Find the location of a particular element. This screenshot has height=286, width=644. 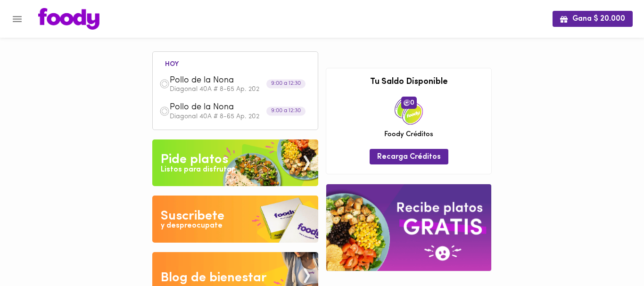

h3: Tu Saldo Disponible is located at coordinates (409, 83).